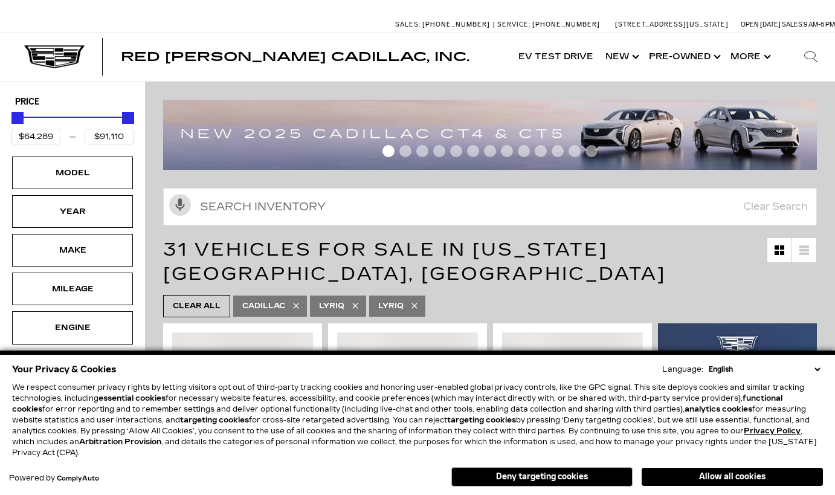  What do you see at coordinates (749, 57) in the screenshot?
I see `button: More` at bounding box center [749, 57].